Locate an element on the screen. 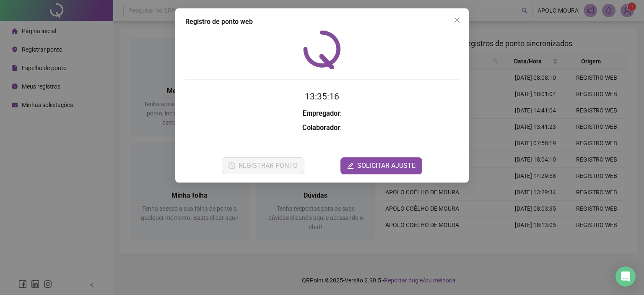  strong: Empregador is located at coordinates (321, 113).